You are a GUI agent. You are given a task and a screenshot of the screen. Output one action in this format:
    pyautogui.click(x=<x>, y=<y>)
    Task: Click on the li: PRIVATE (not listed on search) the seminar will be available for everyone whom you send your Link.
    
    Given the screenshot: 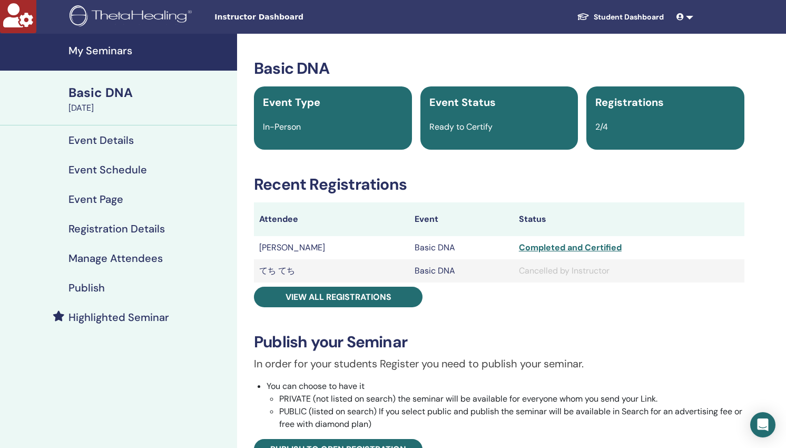 What is the action you would take?
    pyautogui.click(x=511, y=399)
    